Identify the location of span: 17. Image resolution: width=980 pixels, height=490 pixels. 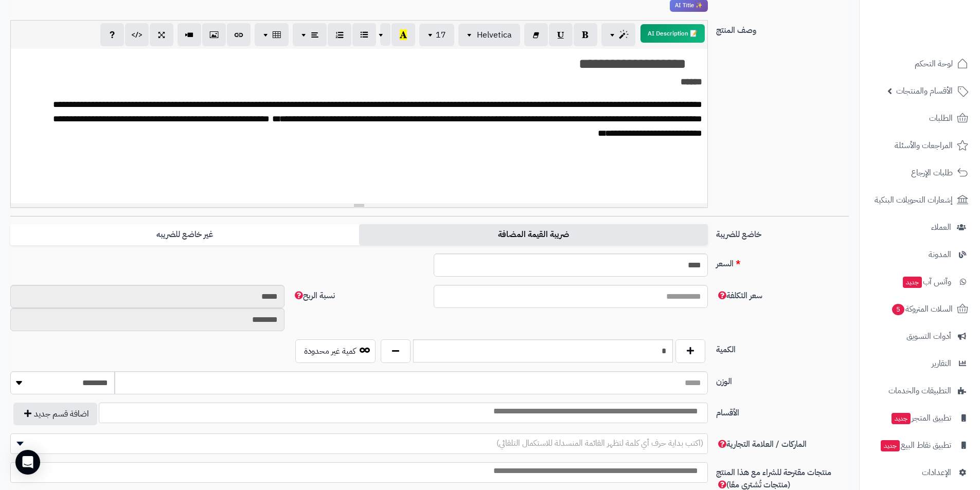
(441, 35).